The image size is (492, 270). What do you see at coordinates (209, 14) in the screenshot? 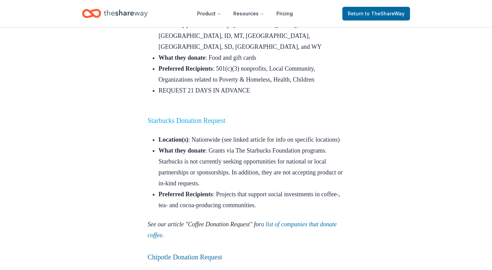
I see `button: Product` at bounding box center [209, 14].